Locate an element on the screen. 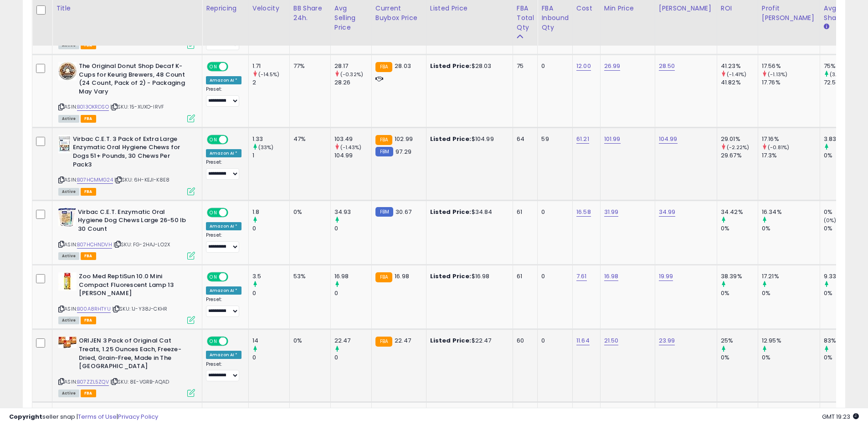 The width and height of the screenshot is (868, 426). div: FBA Total Qty is located at coordinates (525, 18).